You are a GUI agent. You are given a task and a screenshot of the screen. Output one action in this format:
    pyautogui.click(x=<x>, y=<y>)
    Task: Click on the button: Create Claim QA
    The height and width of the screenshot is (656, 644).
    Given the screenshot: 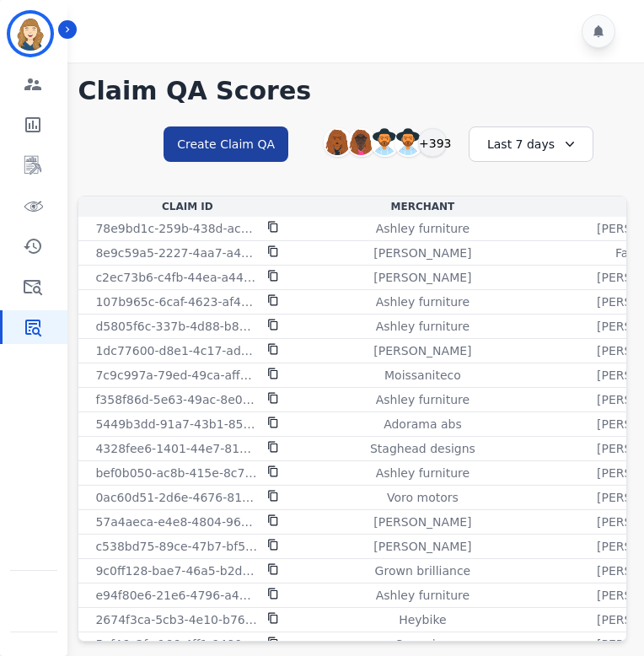 What is the action you would take?
    pyautogui.click(x=226, y=144)
    